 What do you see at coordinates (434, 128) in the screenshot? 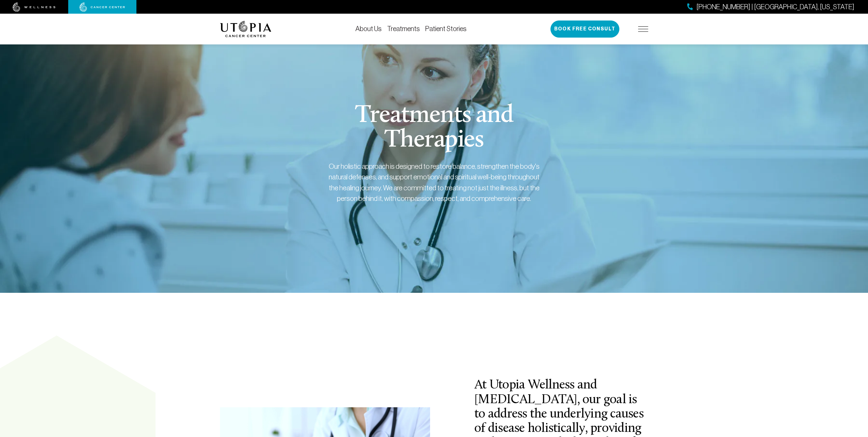
I see `h1: Treatments and Therapies` at bounding box center [434, 128].